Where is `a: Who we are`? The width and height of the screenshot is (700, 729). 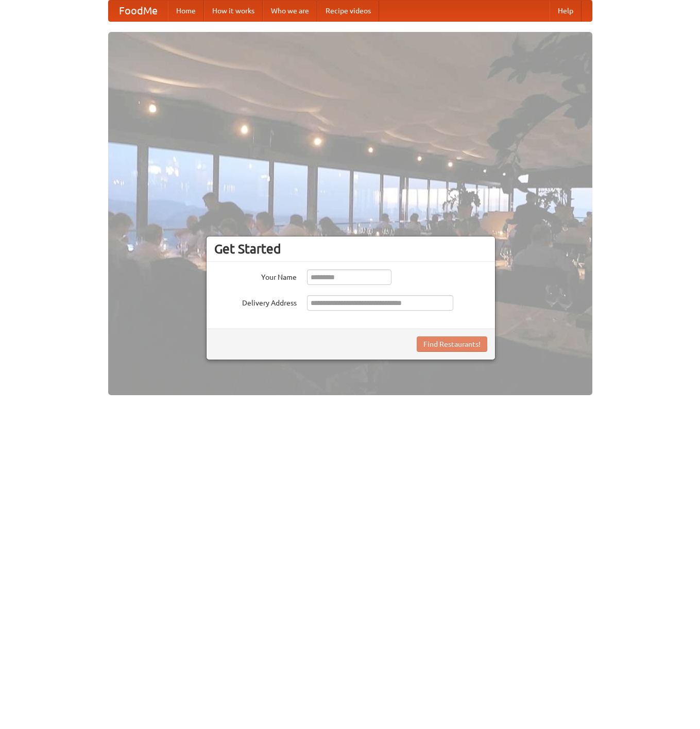 a: Who we are is located at coordinates (290, 11).